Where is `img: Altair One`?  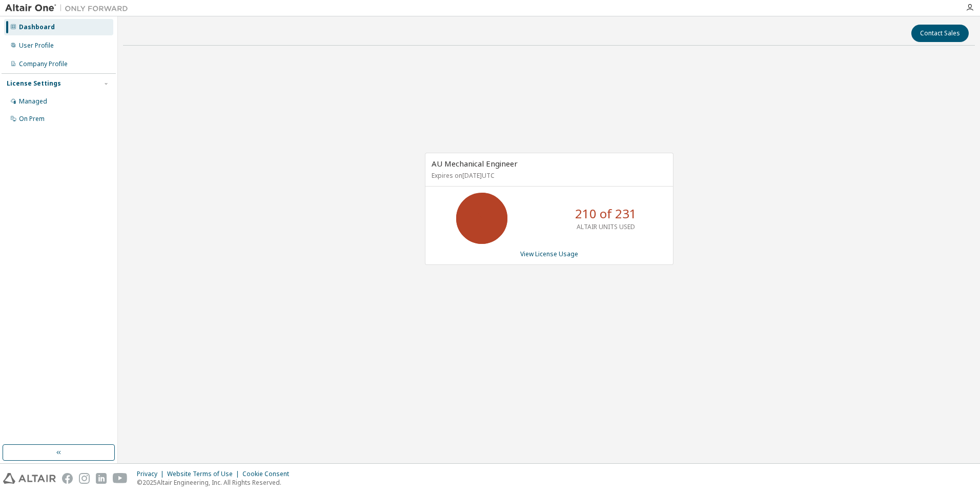
img: Altair One is located at coordinates (69, 8).